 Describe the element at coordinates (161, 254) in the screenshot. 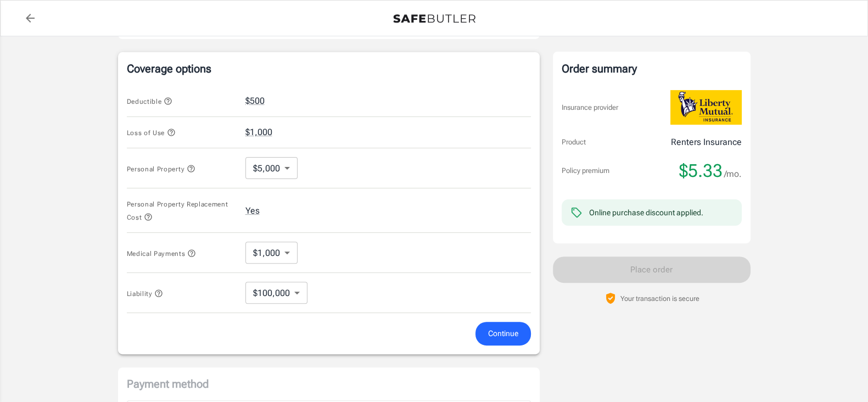

I see `span: Medical Payments` at that location.